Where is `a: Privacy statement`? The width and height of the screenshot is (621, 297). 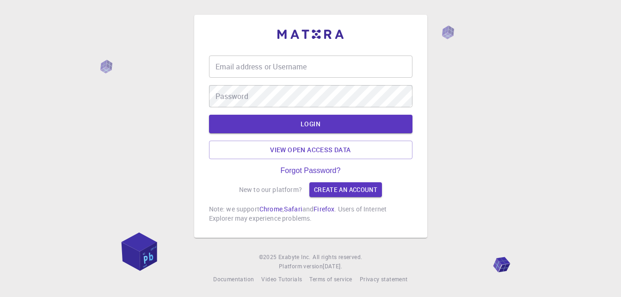 a: Privacy statement is located at coordinates (384, 279).